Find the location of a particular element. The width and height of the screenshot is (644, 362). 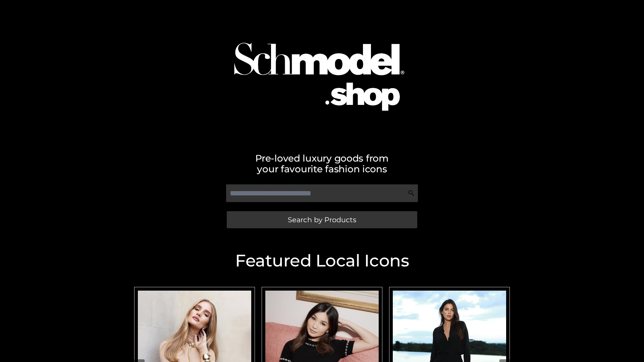

a: Search by Products is located at coordinates (322, 220).